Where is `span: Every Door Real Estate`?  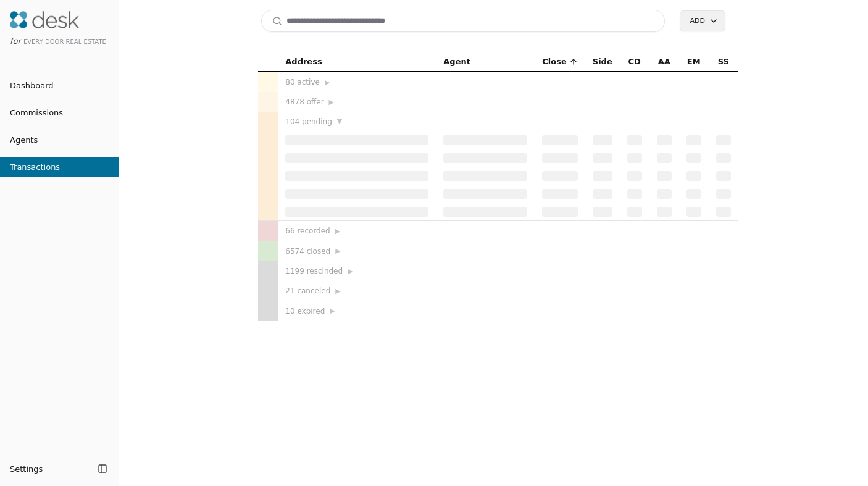 span: Every Door Real Estate is located at coordinates (65, 41).